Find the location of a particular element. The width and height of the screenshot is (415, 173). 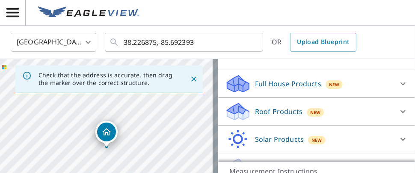

a: EV Logo is located at coordinates (88, 13).